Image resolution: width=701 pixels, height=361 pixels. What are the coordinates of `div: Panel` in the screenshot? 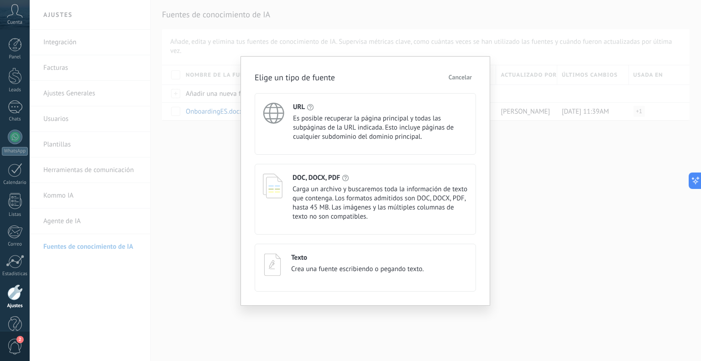 It's located at (15, 57).